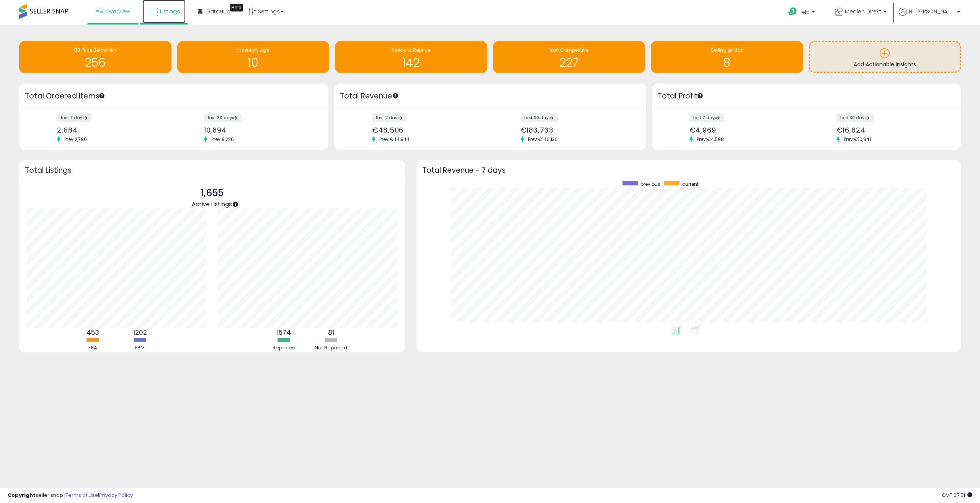  I want to click on span: previous, so click(651, 184).